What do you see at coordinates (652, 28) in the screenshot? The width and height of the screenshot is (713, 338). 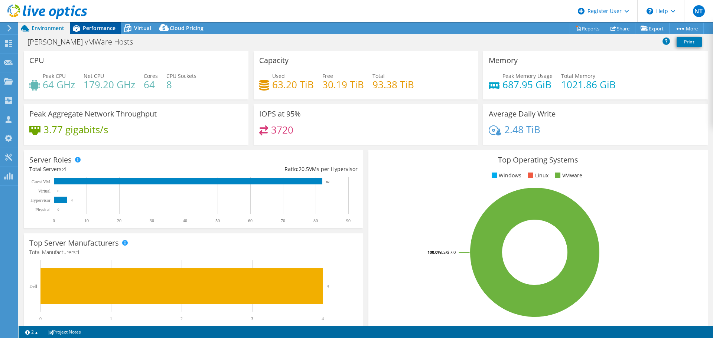 I see `a: Export` at bounding box center [652, 28].